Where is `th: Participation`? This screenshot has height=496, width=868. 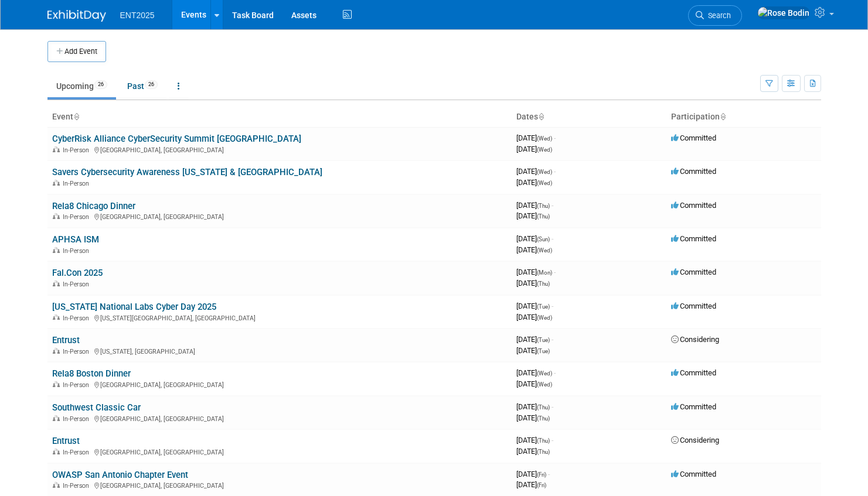
th: Participation is located at coordinates (743, 117).